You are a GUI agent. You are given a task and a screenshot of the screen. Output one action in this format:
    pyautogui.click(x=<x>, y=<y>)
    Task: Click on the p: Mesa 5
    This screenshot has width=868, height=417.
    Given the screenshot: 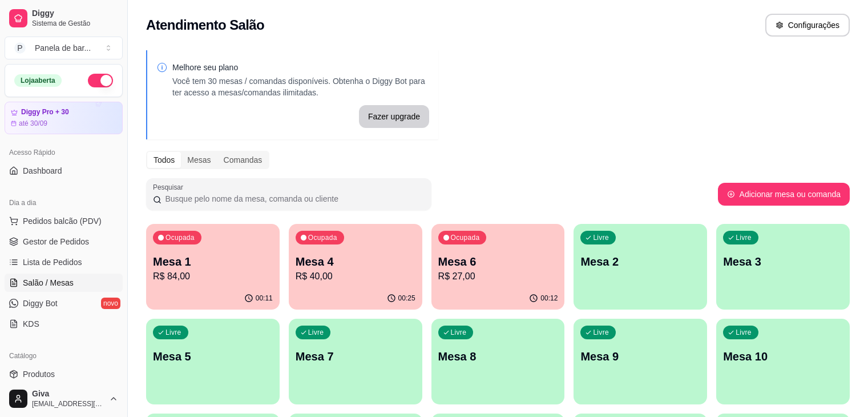 What is the action you would take?
    pyautogui.click(x=213, y=357)
    